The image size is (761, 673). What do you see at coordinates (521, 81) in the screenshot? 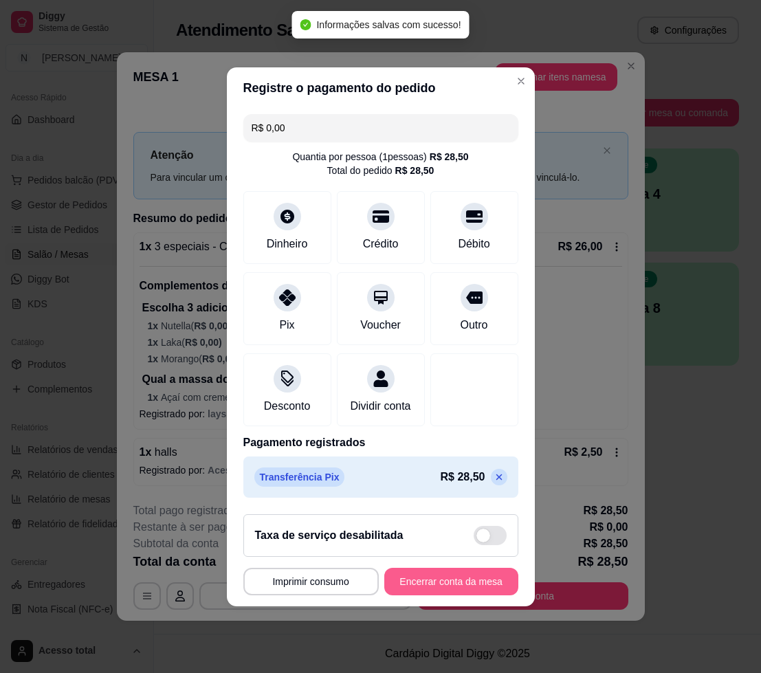
I see `button: Close` at bounding box center [521, 81].